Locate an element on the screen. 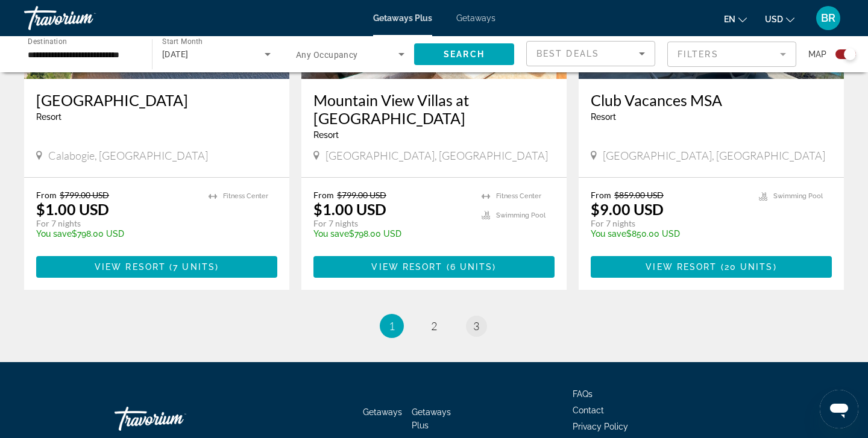  p: $9.00 USD is located at coordinates (627, 209).